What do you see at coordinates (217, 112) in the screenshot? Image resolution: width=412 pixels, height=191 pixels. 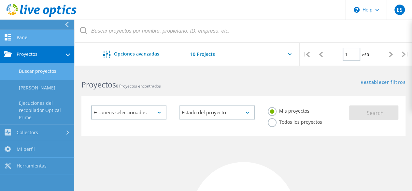 I see `div: Estado del proyecto` at bounding box center [217, 112].